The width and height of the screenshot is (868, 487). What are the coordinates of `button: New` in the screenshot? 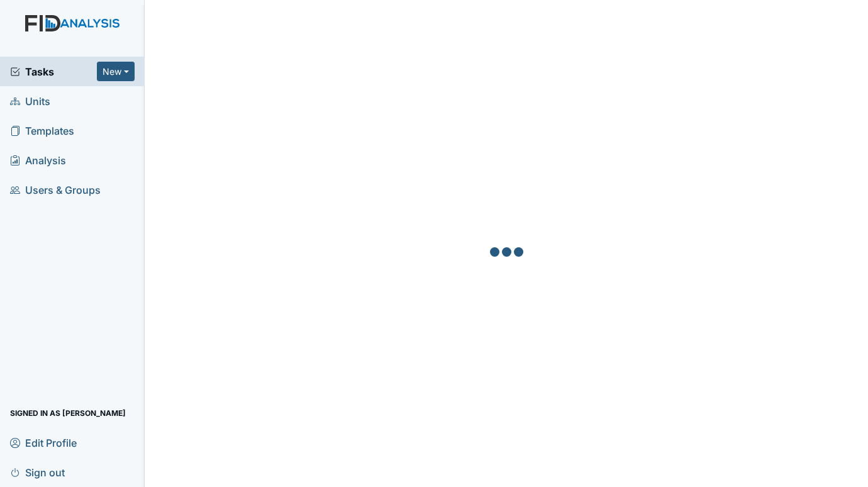 It's located at (116, 71).